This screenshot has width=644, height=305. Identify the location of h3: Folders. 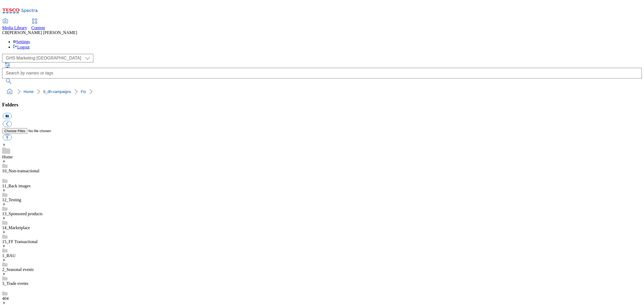
(322, 105).